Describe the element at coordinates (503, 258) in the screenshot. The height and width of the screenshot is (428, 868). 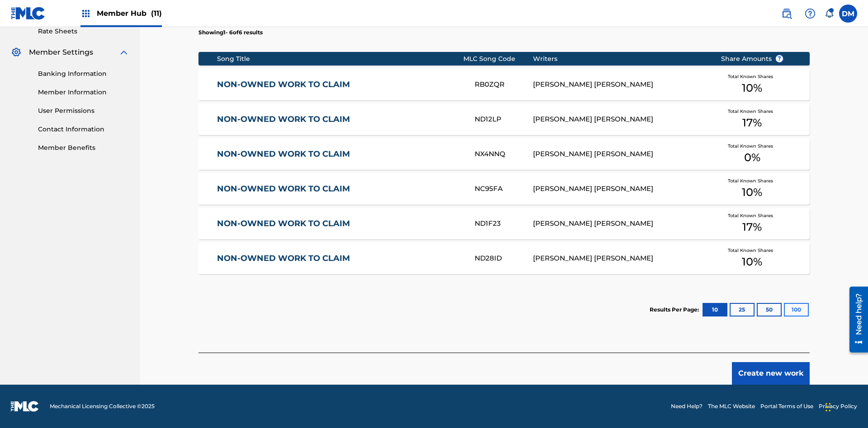
I see `div: ND28ID` at that location.